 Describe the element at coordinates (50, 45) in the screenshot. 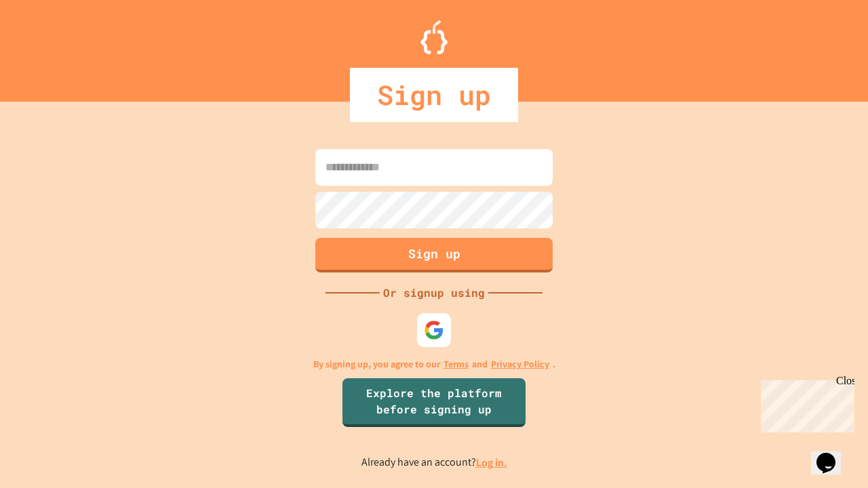

I see `div: Chat with us now!Close` at that location.